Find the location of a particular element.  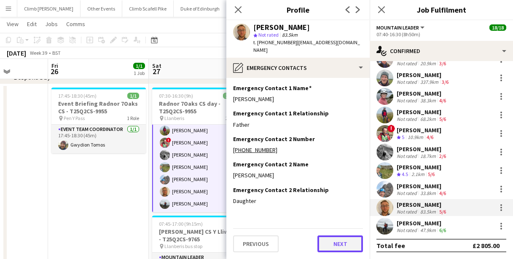

button: Climb Scafell Pike is located at coordinates (148, 8).